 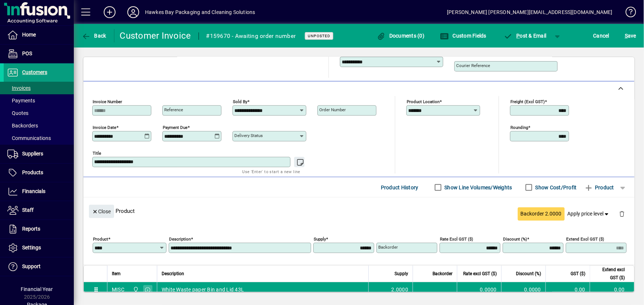 I want to click on button: Apply price level, so click(x=589, y=214).